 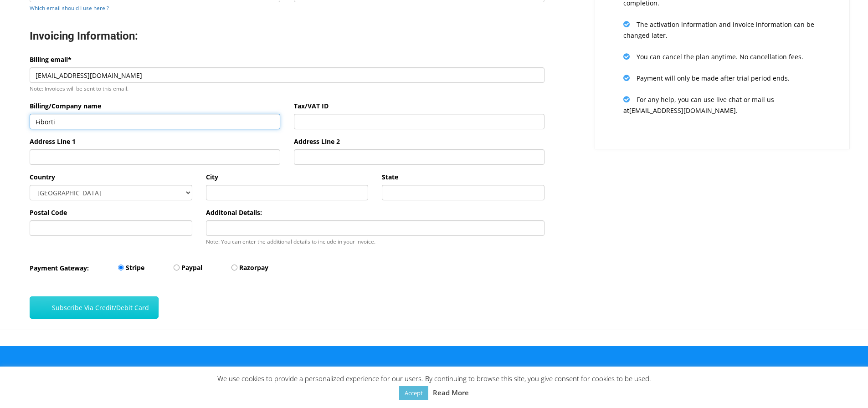 I want to click on small: Note: You can enter the additional details to include in your invoice., so click(x=290, y=241).